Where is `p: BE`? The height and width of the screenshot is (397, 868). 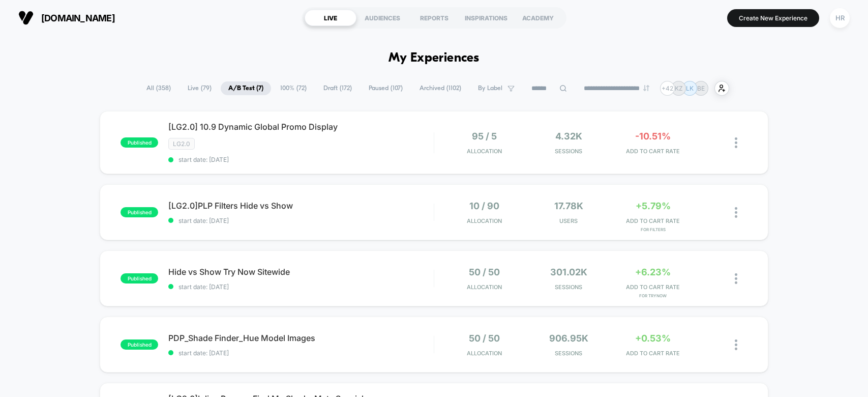 p: BE is located at coordinates (700, 88).